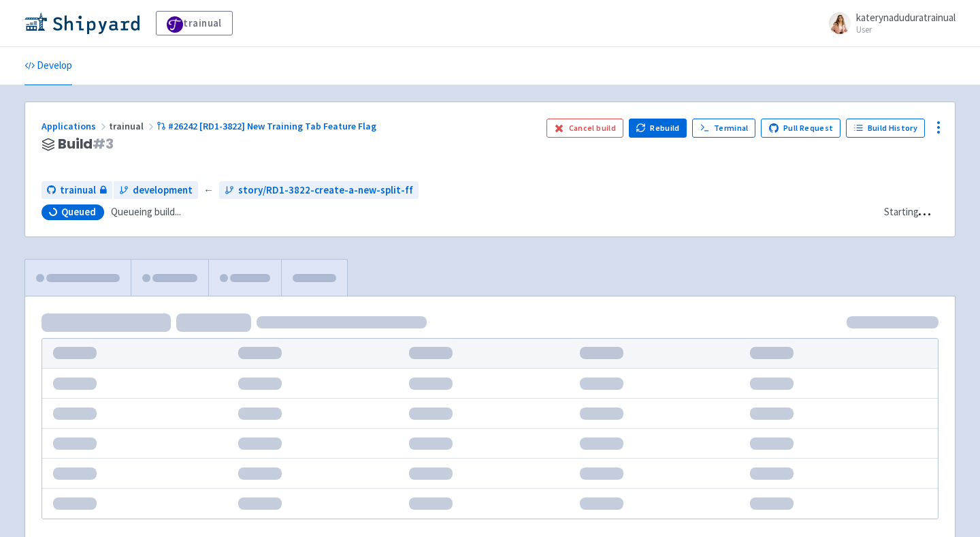 The height and width of the screenshot is (537, 980). Describe the element at coordinates (156, 190) in the screenshot. I see `a: development` at that location.